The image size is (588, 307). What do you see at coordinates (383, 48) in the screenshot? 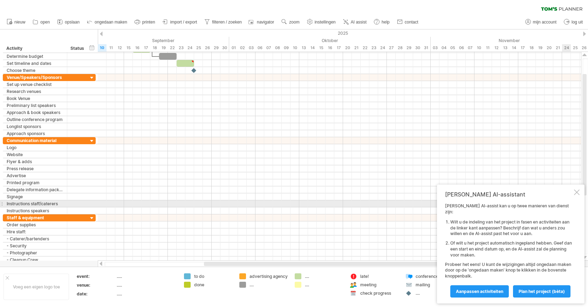
I see `div: vrijdag, 24 Oktober 2025` at bounding box center [383, 48].